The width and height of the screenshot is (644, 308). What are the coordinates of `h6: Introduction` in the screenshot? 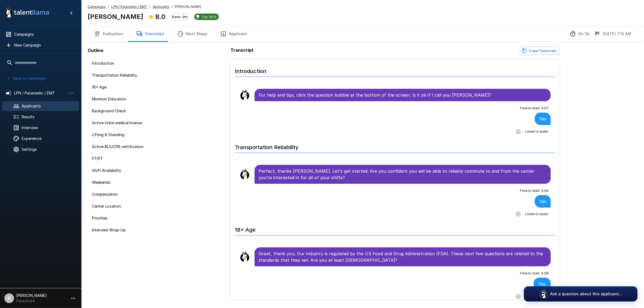 It's located at (396, 69).